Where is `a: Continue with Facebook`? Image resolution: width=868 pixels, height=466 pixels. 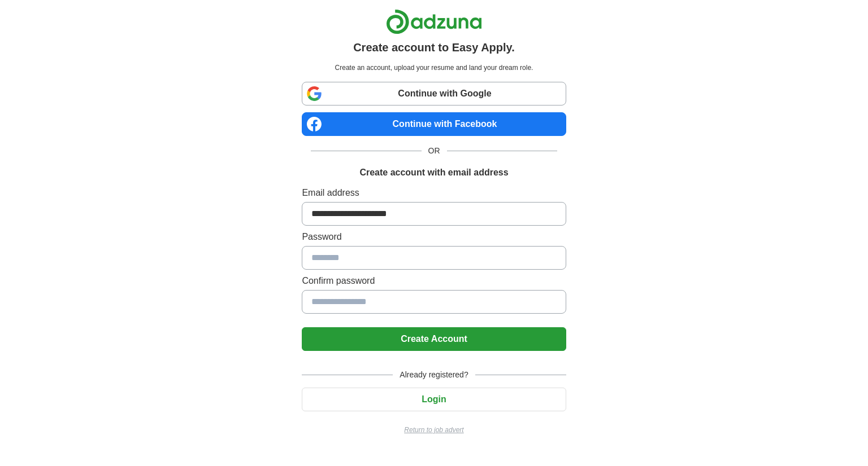
a: Continue with Facebook is located at coordinates (433, 124).